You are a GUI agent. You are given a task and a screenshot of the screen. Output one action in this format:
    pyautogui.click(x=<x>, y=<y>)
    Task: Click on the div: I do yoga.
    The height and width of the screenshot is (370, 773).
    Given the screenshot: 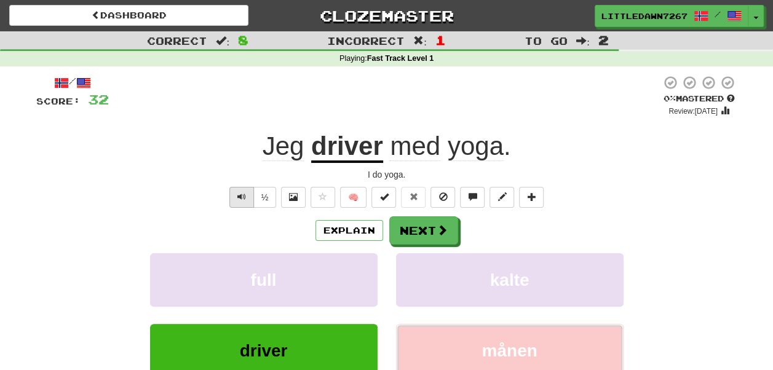 What is the action you would take?
    pyautogui.click(x=387, y=175)
    